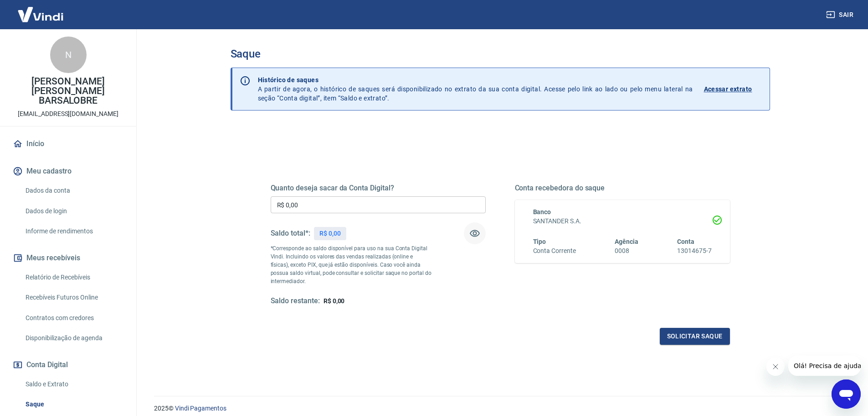 This screenshot has width=868, height=416. Describe the element at coordinates (686, 241) in the screenshot. I see `span: Conta` at that location.